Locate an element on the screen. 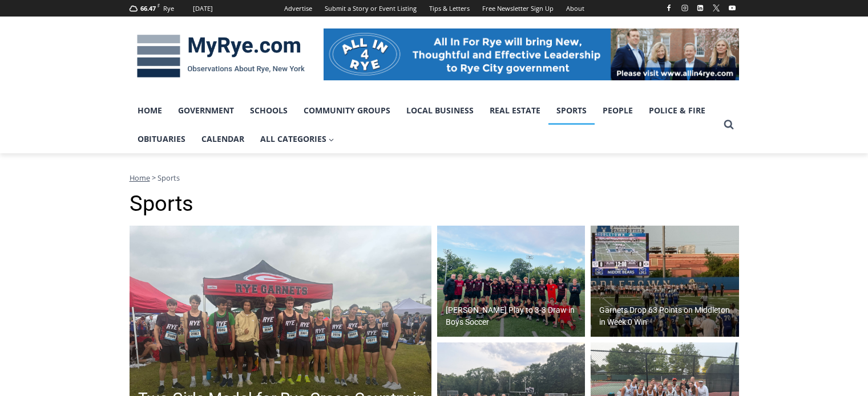 This screenshot has width=868, height=396. img: MyRye.com is located at coordinates (221, 57).